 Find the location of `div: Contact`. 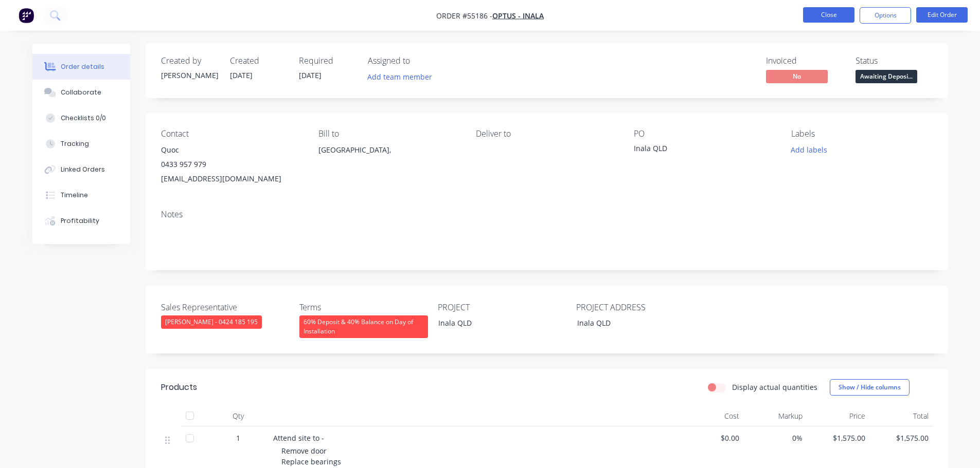

div: Contact is located at coordinates (232, 134).